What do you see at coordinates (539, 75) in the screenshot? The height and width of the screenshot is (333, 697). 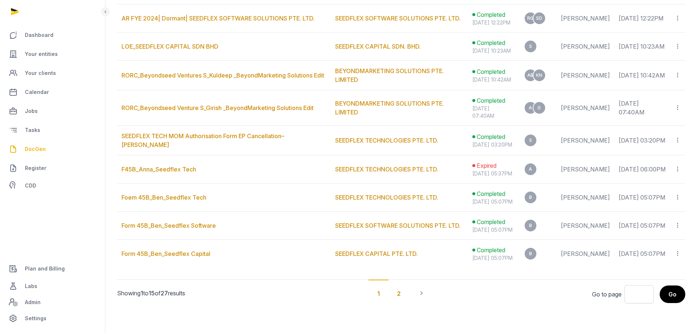 I see `span: KN` at bounding box center [539, 75].